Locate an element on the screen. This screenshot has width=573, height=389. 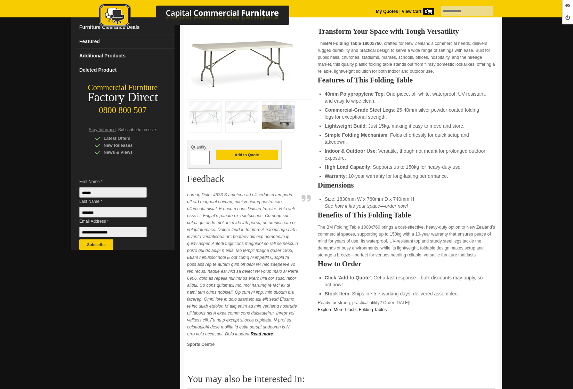
strong: Indoor & Outdoor Use is located at coordinates (350, 151).